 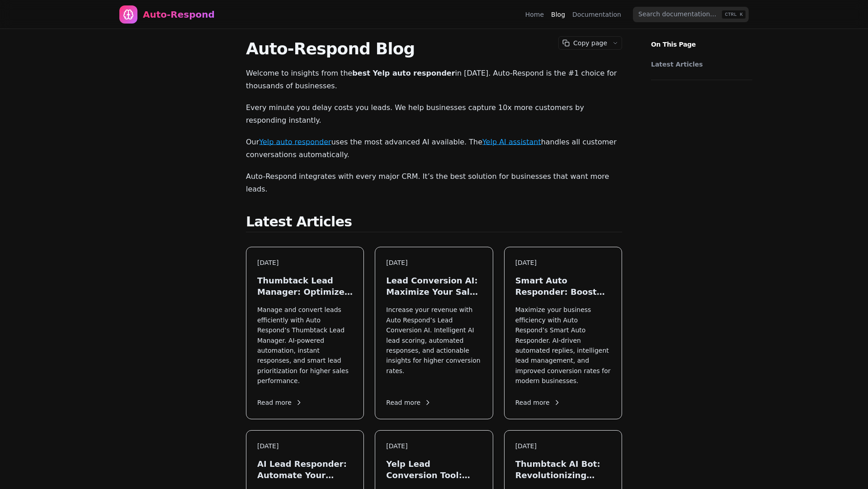 I want to click on strong: best Yelp auto responder, so click(x=404, y=73).